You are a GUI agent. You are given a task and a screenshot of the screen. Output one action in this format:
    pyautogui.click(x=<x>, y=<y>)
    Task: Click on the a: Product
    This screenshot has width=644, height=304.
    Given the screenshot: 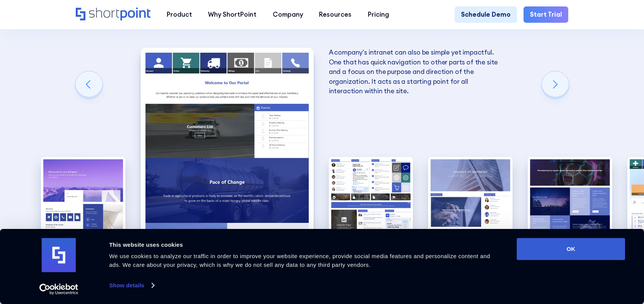 What is the action you would take?
    pyautogui.click(x=179, y=15)
    